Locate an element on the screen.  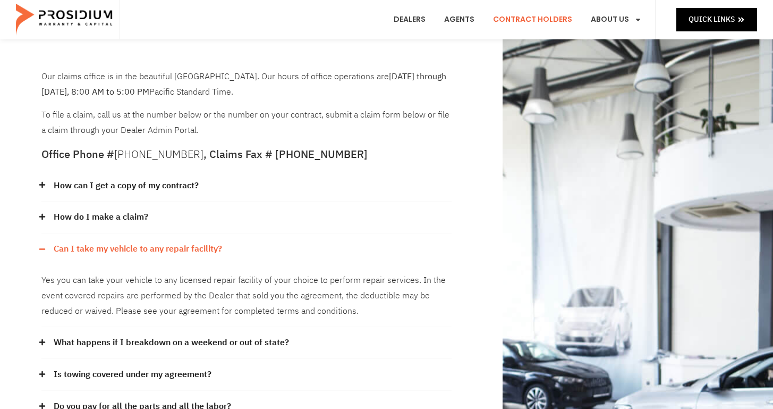
a: Quick Links is located at coordinates (717, 19).